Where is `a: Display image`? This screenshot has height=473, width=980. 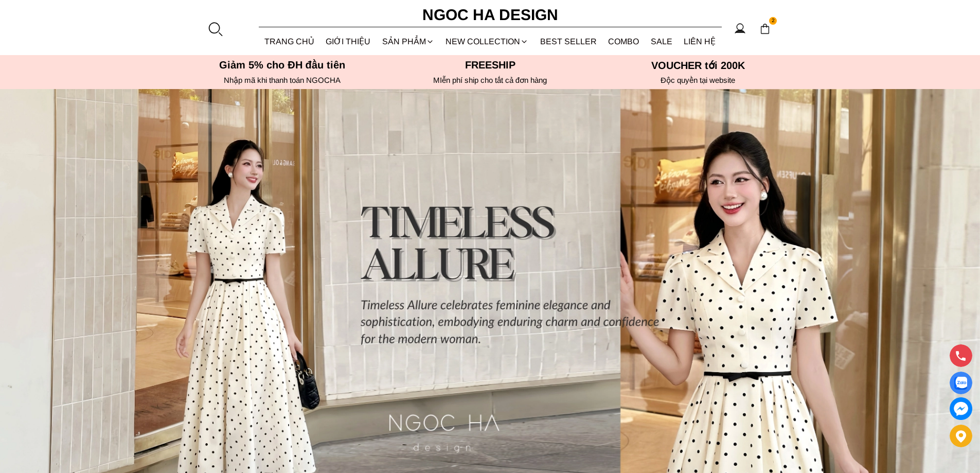 a: Display image is located at coordinates (961, 383).